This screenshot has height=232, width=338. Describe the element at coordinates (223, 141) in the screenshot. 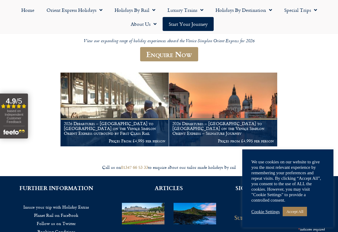

I see `p: Prices from £4,995 per person` at that location.